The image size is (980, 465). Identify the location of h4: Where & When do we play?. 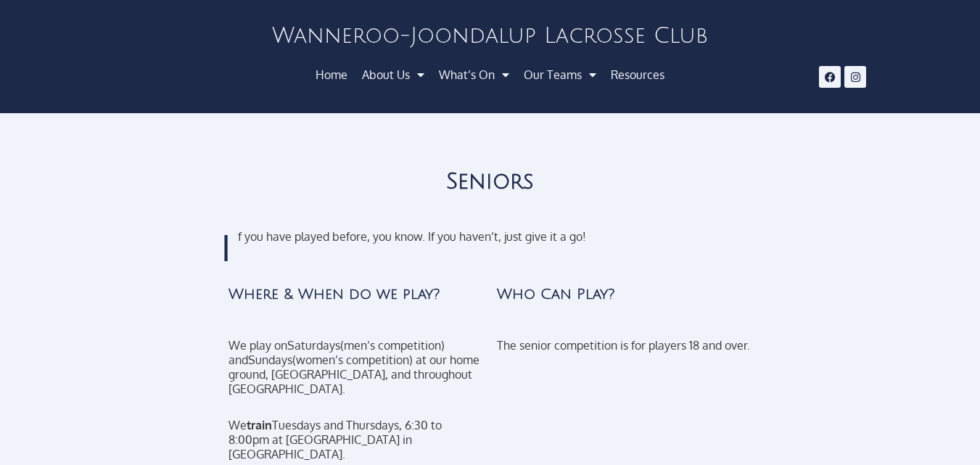
(356, 294).